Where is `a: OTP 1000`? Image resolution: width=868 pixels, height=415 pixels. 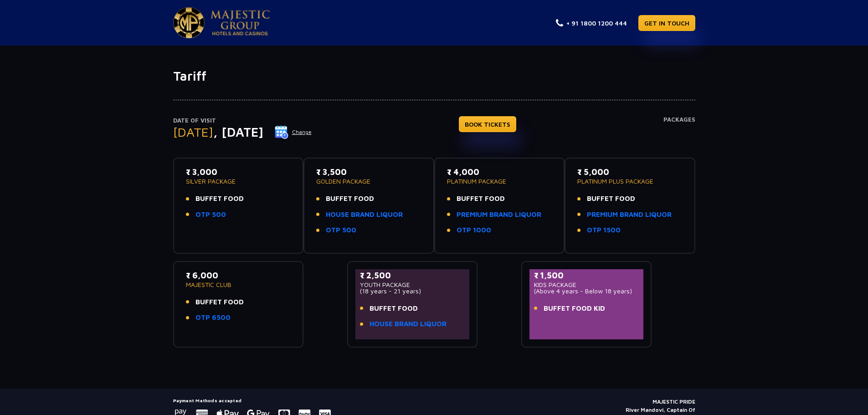
a: OTP 1000 is located at coordinates (473, 230).